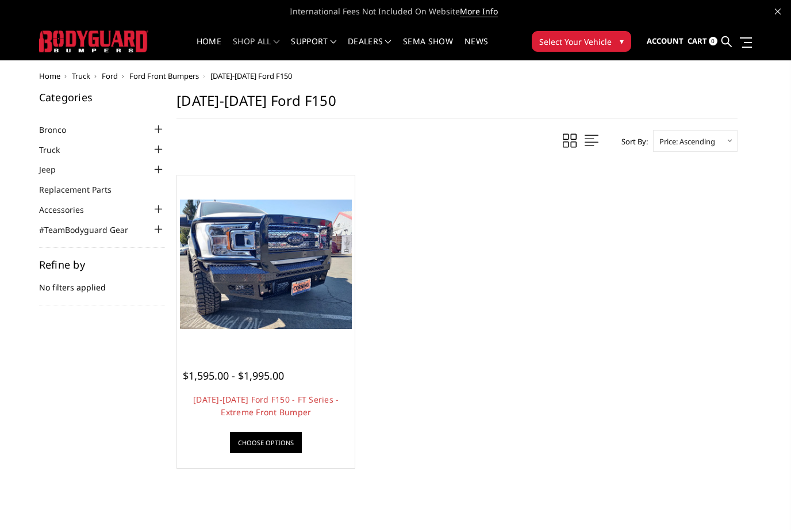 The width and height of the screenshot is (791, 532). I want to click on span: Account, so click(665, 41).